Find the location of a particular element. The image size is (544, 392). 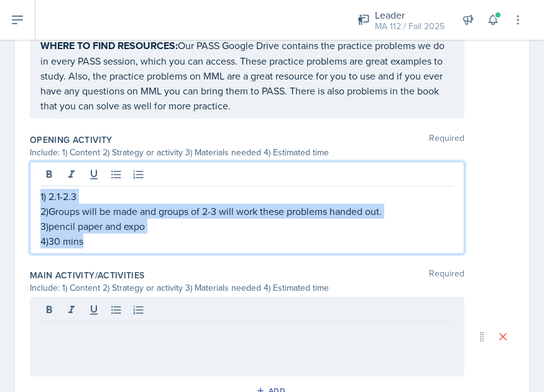

p: 3)pencil paper and expo is located at coordinates (247, 226).